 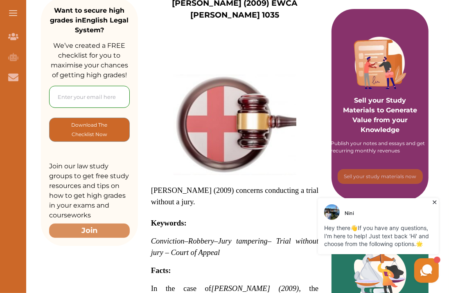 I want to click on img: Purple card image, so click(x=380, y=63).